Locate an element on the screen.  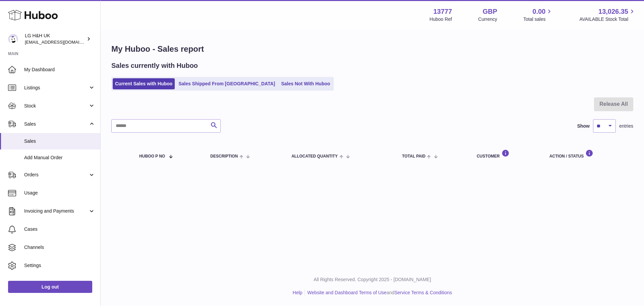
span: Total paid is located at coordinates (414, 156).